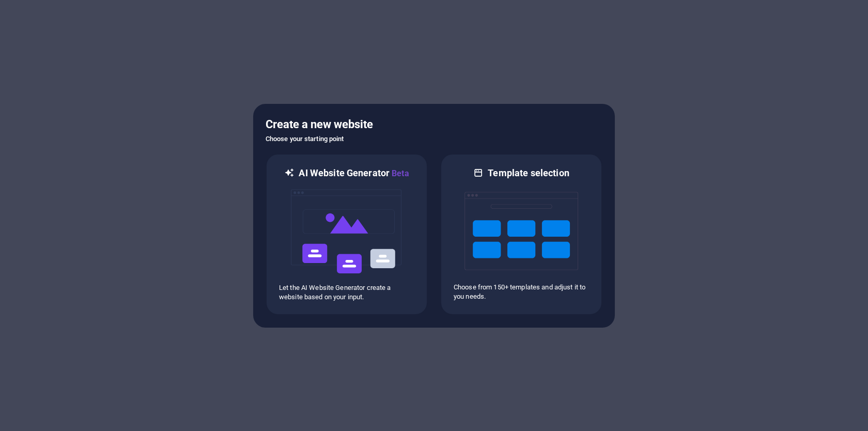 Image resolution: width=868 pixels, height=431 pixels. I want to click on div: Template selectionChoose from 150+ templates and adjust it to you needs., so click(521, 234).